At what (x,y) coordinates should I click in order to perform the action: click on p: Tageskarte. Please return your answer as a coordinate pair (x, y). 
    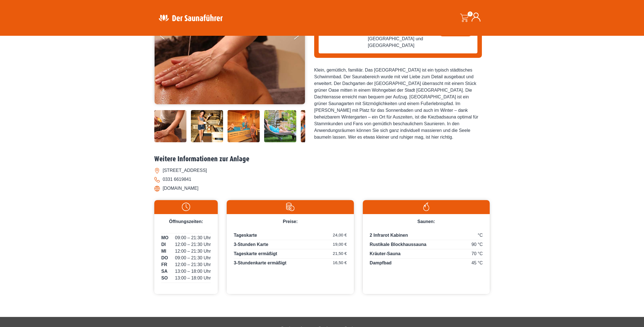
    Looking at the image, I should click on (291, 236).